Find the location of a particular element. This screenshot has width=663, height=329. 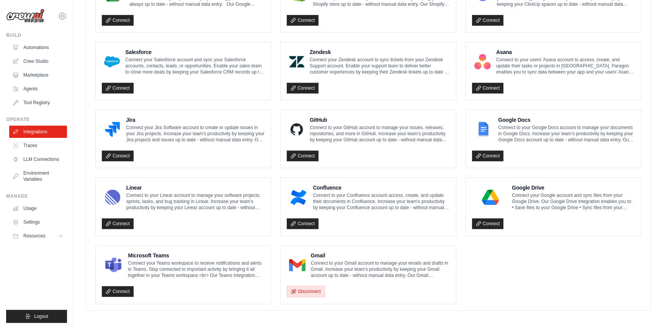

p: Connect to your Confluence account access, create, and update their documents in Confluence. Incr... is located at coordinates (381, 201).